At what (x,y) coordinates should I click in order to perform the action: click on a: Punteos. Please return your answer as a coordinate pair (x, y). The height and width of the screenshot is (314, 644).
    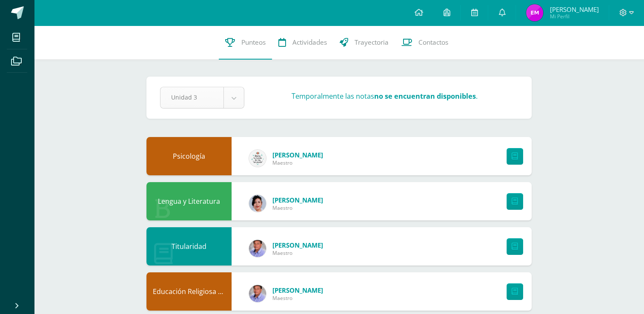
    Looking at the image, I should click on (245, 43).